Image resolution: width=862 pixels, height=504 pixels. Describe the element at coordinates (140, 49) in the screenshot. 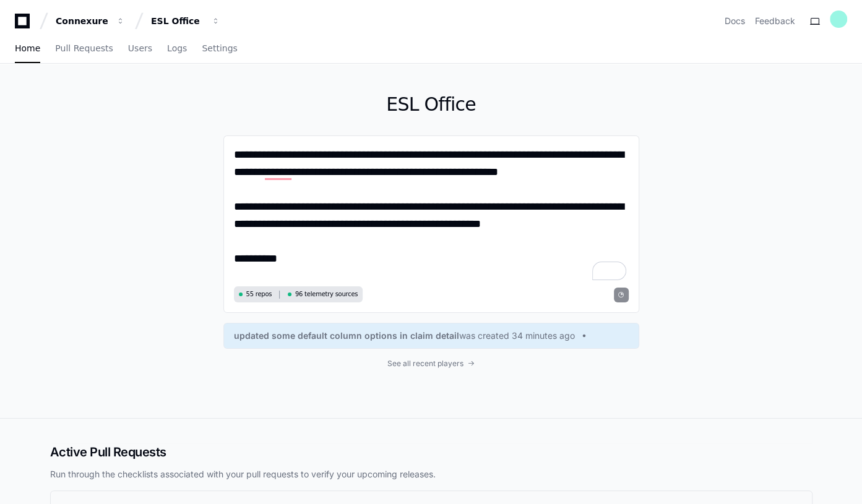

I see `a: Users` at that location.